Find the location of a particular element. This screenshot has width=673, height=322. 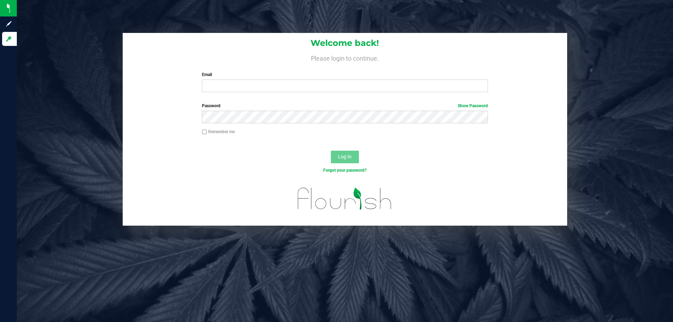

img: flourish_logo.svg is located at coordinates (344, 199).